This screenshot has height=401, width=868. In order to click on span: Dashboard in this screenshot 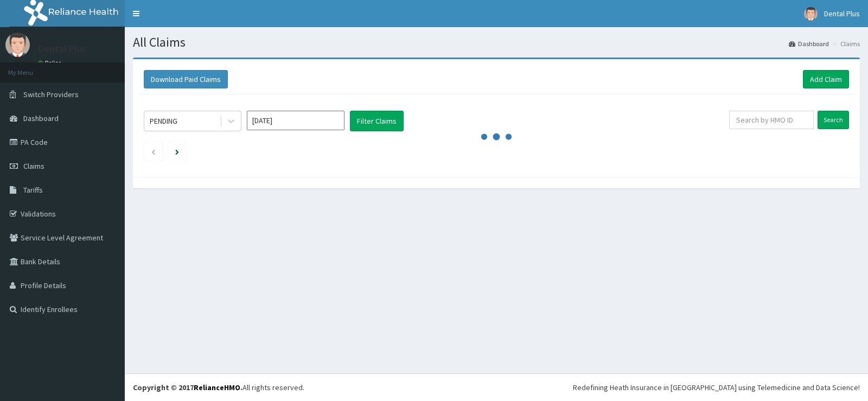, I will do `click(41, 119)`.